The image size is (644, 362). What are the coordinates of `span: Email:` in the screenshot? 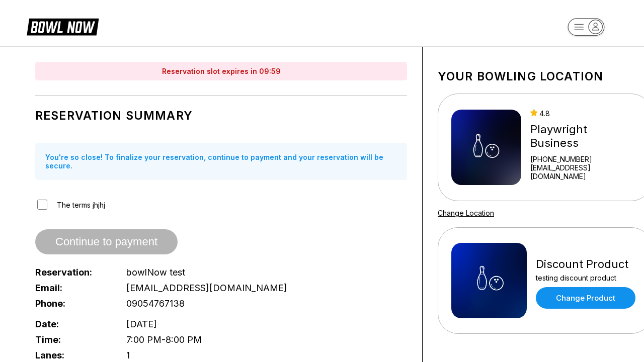 It's located at (73, 287).